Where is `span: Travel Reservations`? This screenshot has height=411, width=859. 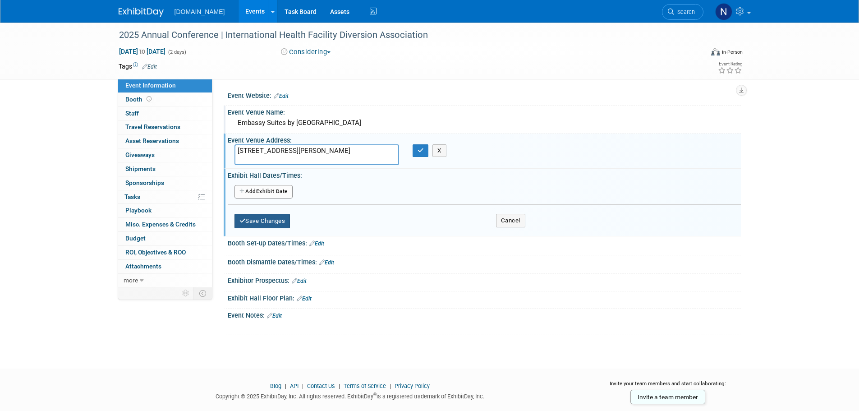
span: Travel Reservations is located at coordinates (153, 127).